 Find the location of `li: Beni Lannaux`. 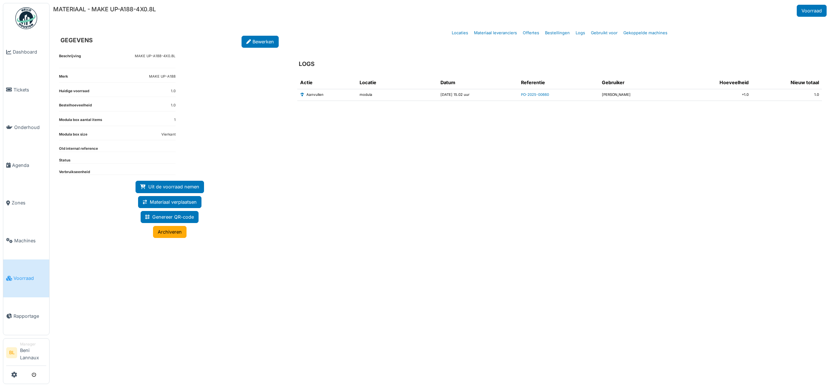

li: Beni Lannaux is located at coordinates (33, 353).